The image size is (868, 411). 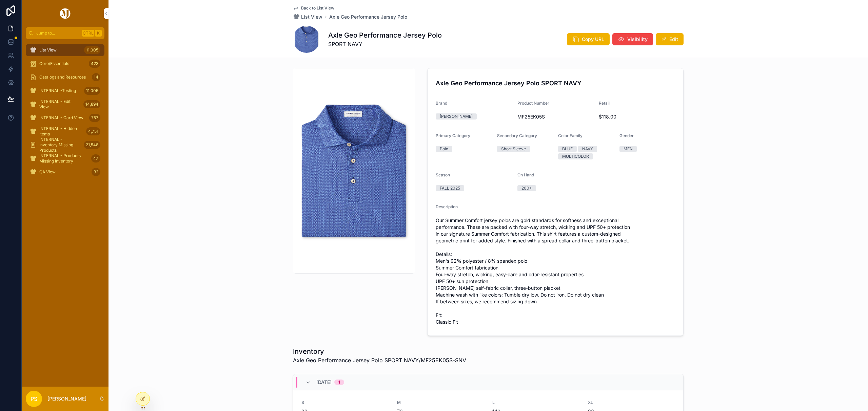 I want to click on span: M, so click(x=441, y=402).